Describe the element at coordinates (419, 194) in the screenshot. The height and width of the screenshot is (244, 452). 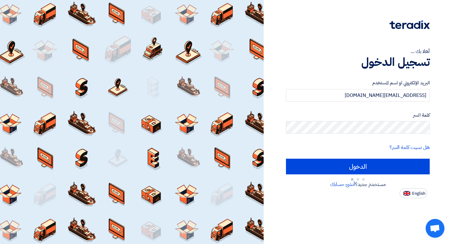
I see `span: English` at that location.